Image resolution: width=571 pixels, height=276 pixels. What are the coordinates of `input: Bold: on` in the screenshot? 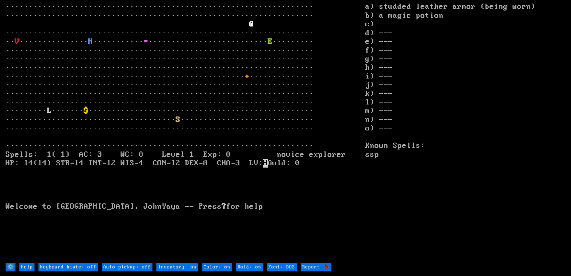 It's located at (249, 267).